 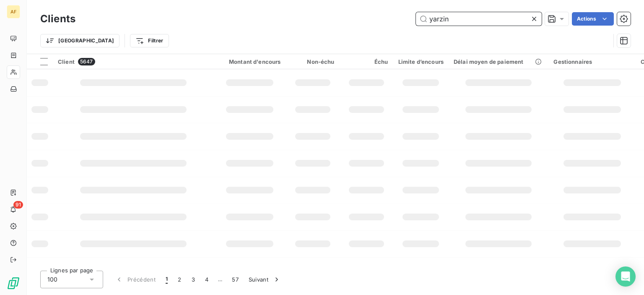 I want to click on div: Non-échu, so click(x=313, y=62).